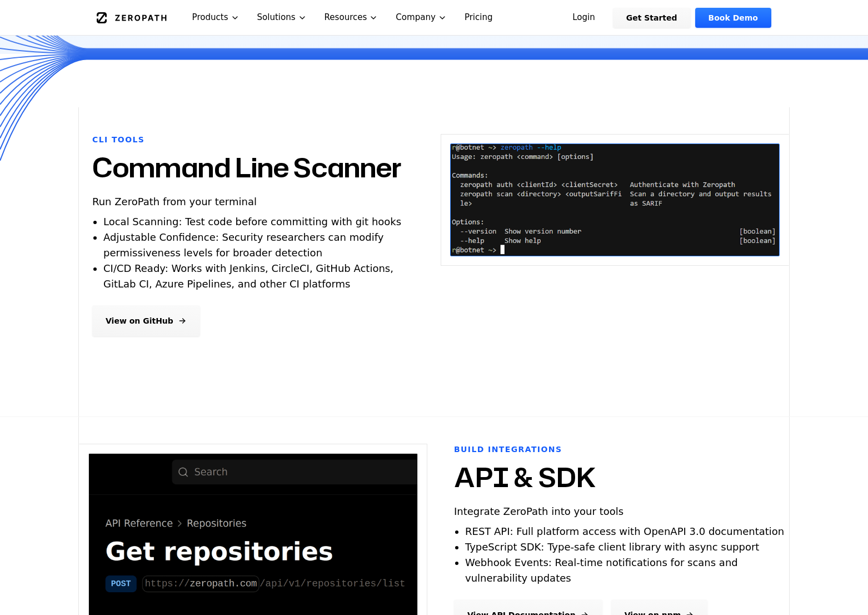 Image resolution: width=868 pixels, height=615 pixels. Describe the element at coordinates (146, 321) in the screenshot. I see `a: View on GitHub` at that location.